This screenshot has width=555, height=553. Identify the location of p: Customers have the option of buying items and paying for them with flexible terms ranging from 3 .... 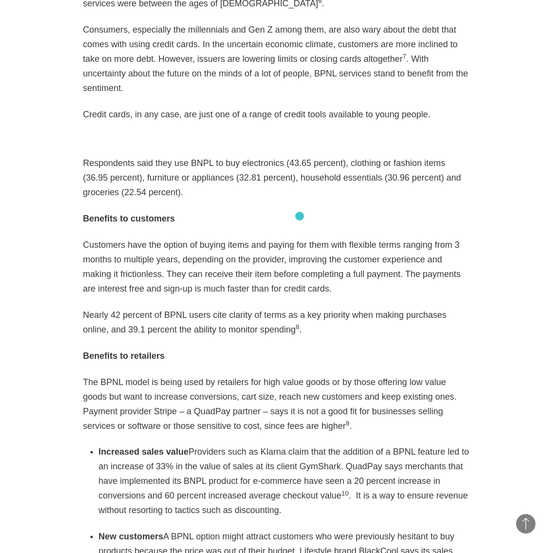
(278, 267).